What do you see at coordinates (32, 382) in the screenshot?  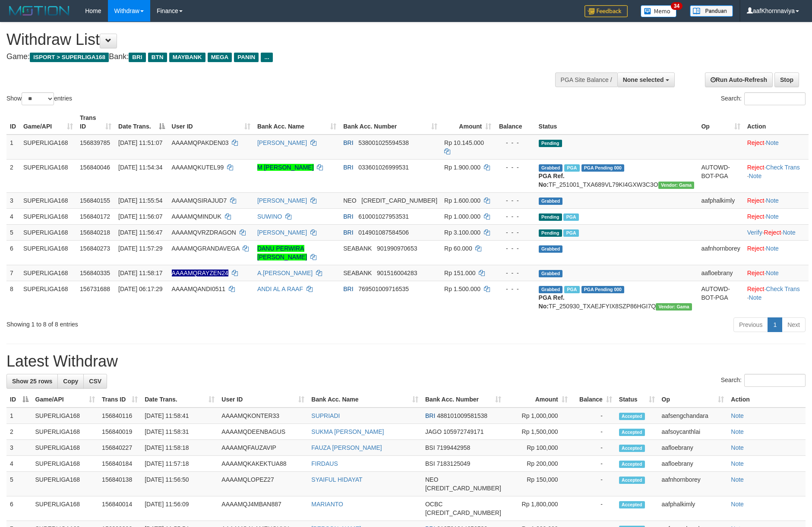 I see `span: Show 25 rows` at bounding box center [32, 382].